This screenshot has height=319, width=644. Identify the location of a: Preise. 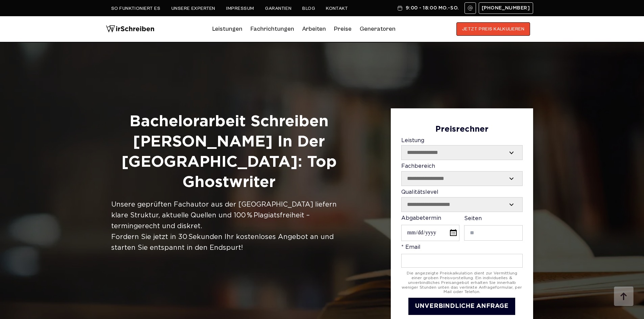
(343, 29).